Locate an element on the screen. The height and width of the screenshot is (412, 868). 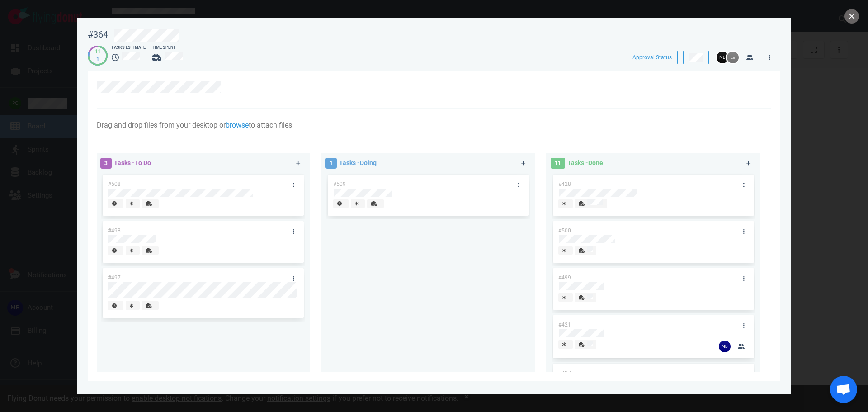
a: browse is located at coordinates (237, 125).